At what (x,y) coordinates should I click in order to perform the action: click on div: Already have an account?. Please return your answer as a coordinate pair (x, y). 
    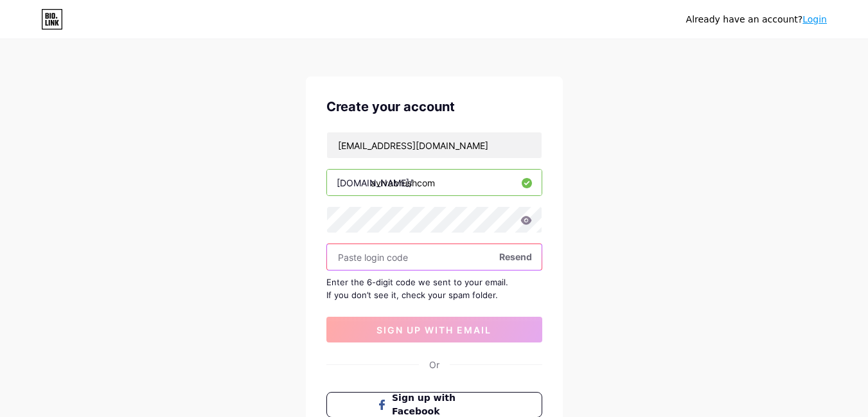
    Looking at the image, I should click on (756, 20).